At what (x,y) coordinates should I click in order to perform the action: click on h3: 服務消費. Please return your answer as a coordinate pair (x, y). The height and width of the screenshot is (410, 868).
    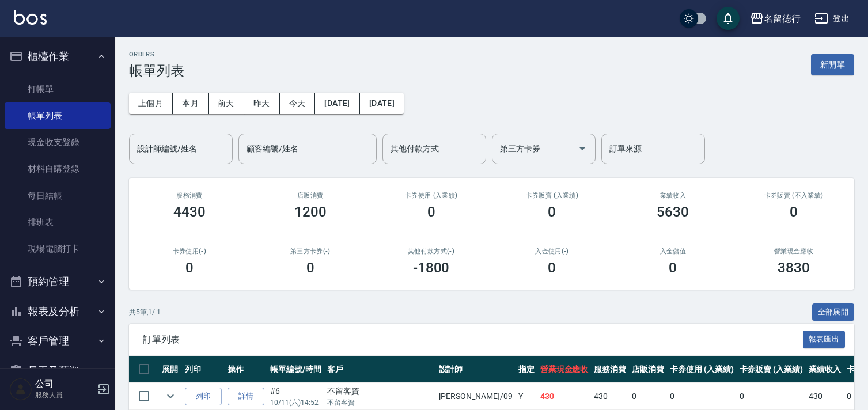
    Looking at the image, I should click on (189, 195).